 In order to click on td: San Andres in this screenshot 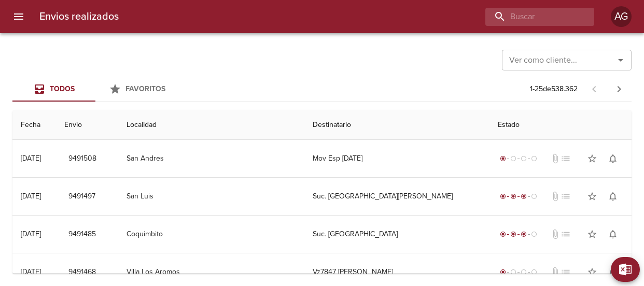, I will do `click(211, 158)`.